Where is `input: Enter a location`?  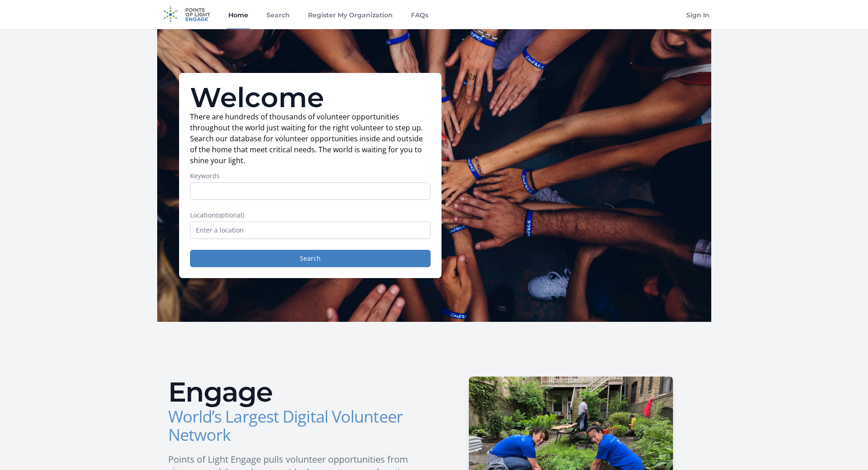
input: Enter a location is located at coordinates (311, 230).